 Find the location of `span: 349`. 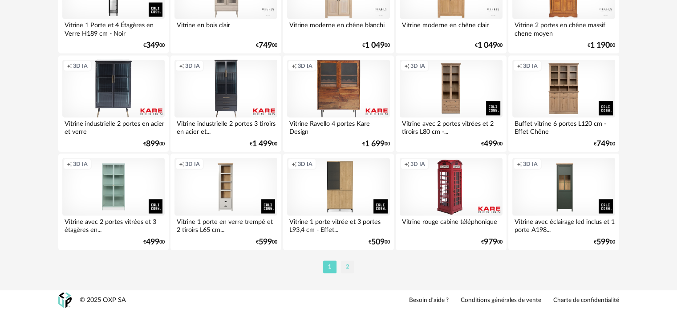

span: 349 is located at coordinates (153, 45).